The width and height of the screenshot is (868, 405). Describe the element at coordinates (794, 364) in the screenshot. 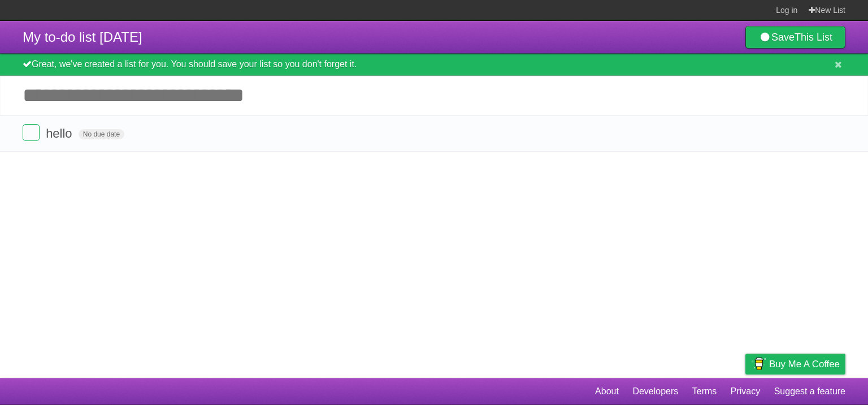

I see `a: Buy me a coffee` at that location.